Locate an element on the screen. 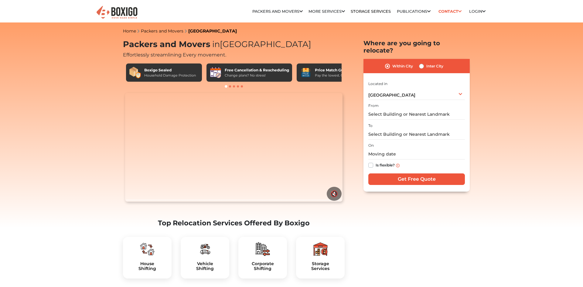 The image size is (583, 287). span: Effortlessly streamlining Every movement. is located at coordinates (175, 55).